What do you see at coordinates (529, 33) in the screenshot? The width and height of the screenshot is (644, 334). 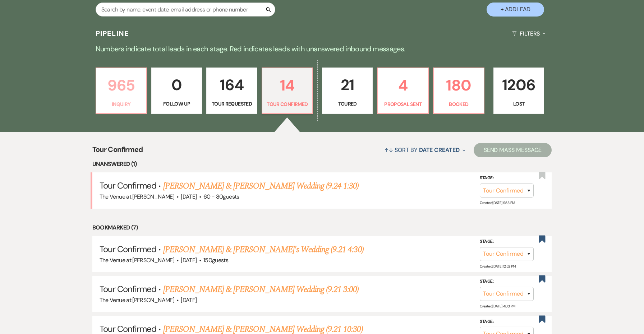 I see `button: Filters` at bounding box center [529, 33].